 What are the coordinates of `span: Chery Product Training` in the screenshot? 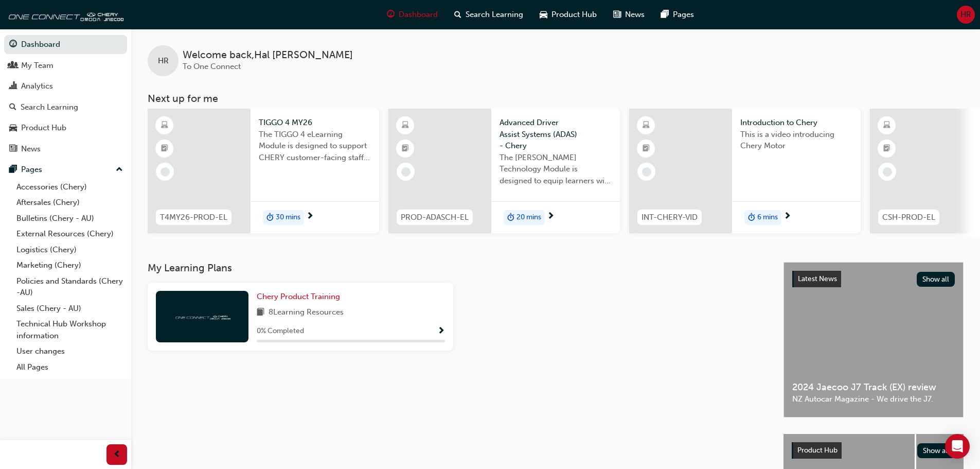 It's located at (298, 297).